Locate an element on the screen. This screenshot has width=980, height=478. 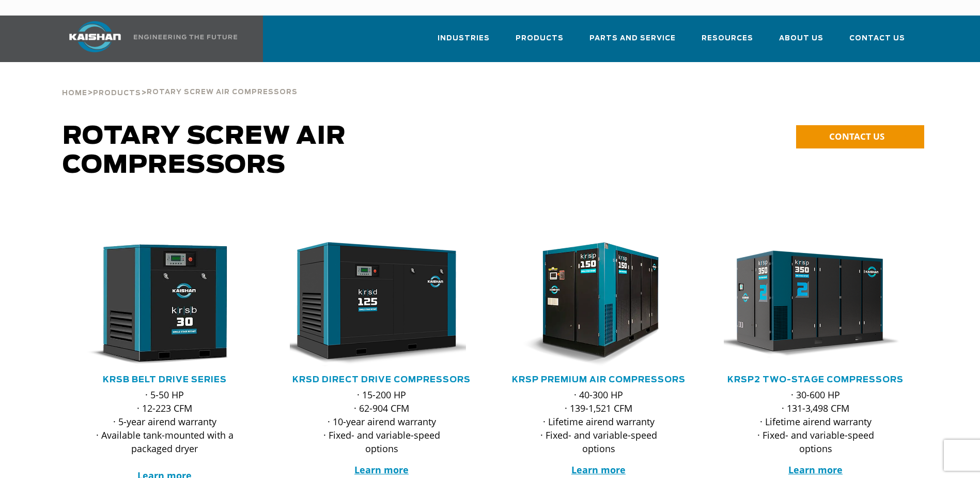
p: · 40-300 HP · 139-1,521 CFM · Lifetime airend warranty · Fixed- and variable-speed options is located at coordinates (598, 421).